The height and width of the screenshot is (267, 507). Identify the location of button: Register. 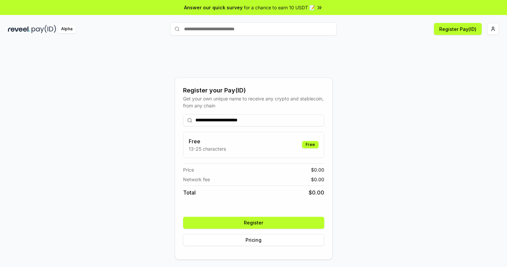
(253, 222).